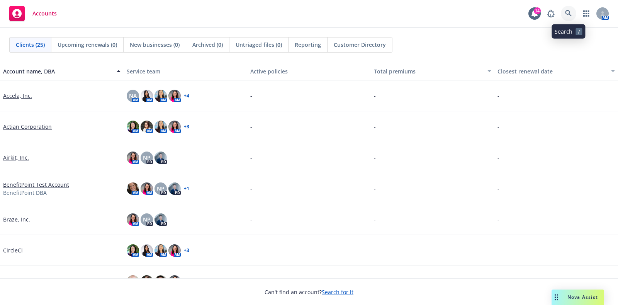 This screenshot has height=305, width=618. I want to click on a: Braze, Inc., so click(17, 219).